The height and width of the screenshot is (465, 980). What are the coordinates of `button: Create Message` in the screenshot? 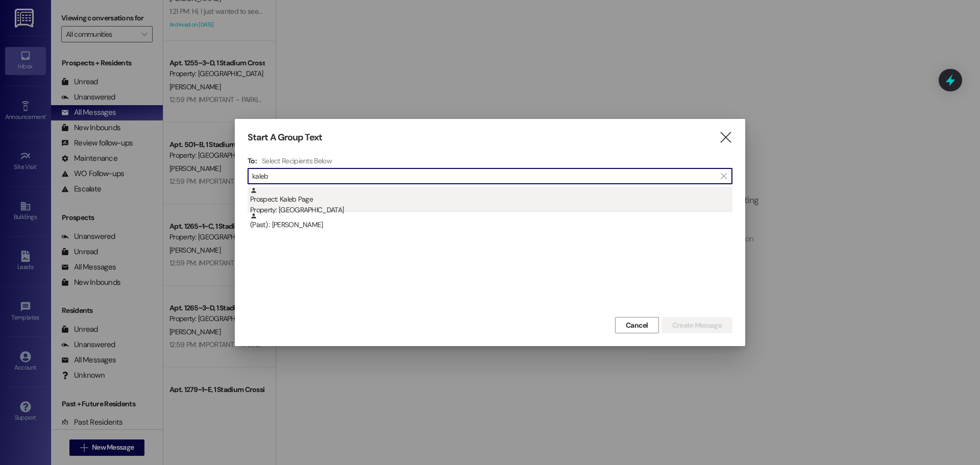 It's located at (697, 325).